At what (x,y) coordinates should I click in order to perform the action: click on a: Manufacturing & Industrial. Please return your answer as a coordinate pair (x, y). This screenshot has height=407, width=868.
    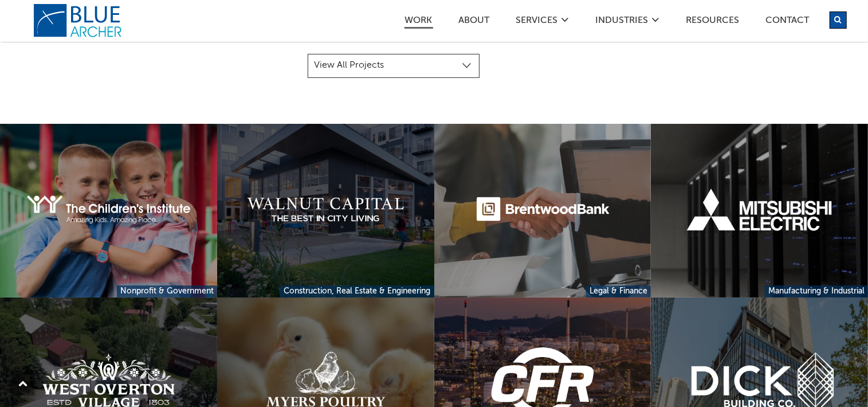
    Looking at the image, I should click on (817, 291).